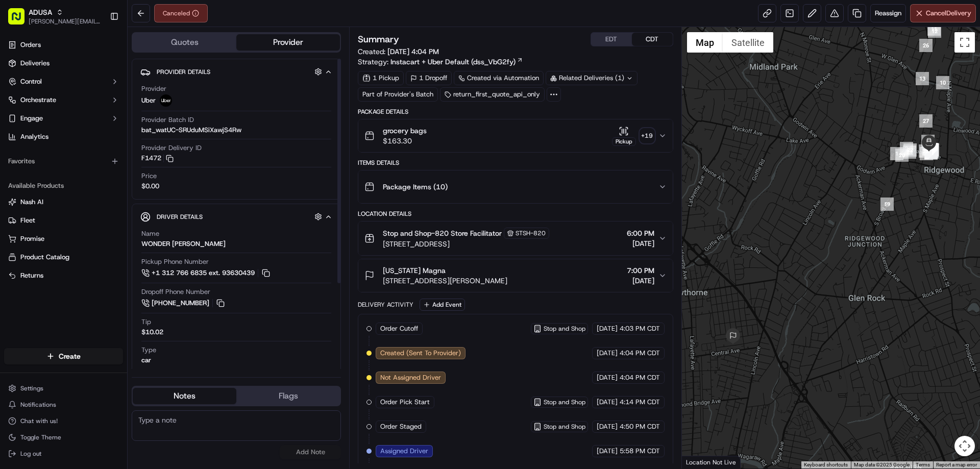 The width and height of the screenshot is (980, 469). What do you see at coordinates (41, 437) in the screenshot?
I see `span: Toggle Theme` at bounding box center [41, 437].